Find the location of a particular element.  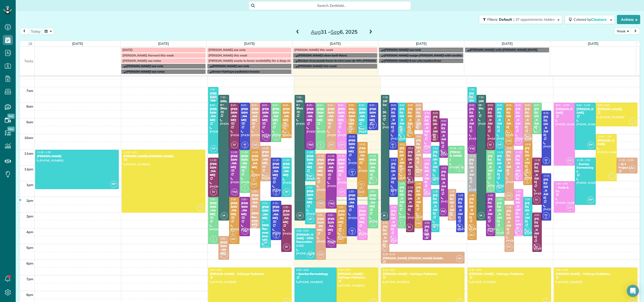

span: RR is located at coordinates (528, 137).